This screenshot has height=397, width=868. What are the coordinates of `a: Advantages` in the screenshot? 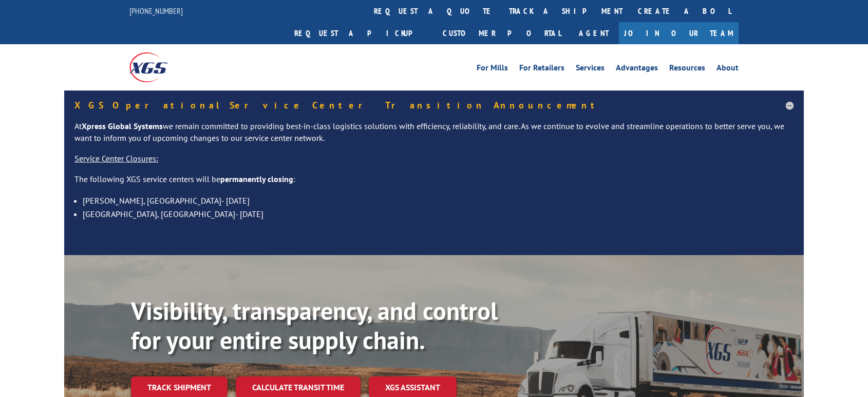 It's located at (637, 69).